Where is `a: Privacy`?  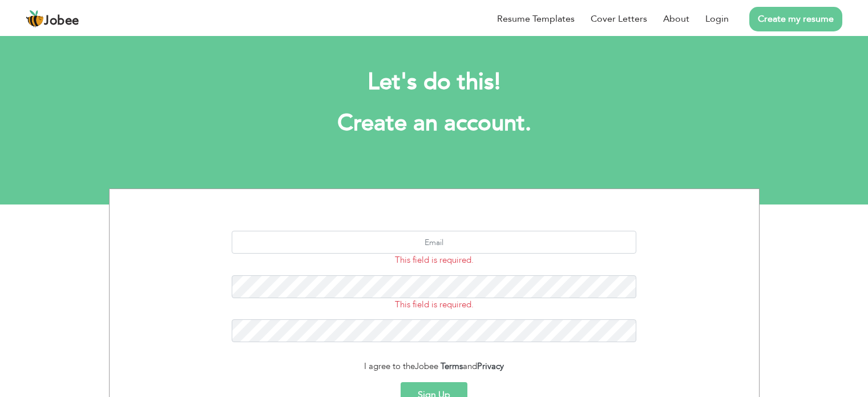
a: Privacy is located at coordinates (490, 366).